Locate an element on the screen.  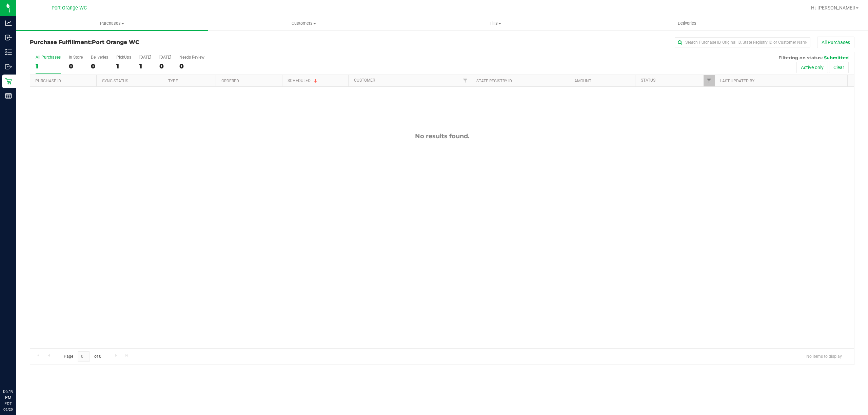
inline-svg: Retail is located at coordinates (9, 81).